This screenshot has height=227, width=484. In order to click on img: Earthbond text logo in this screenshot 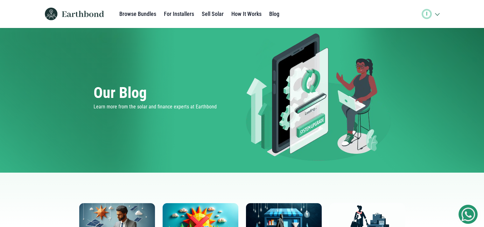, I will do `click(83, 14)`.